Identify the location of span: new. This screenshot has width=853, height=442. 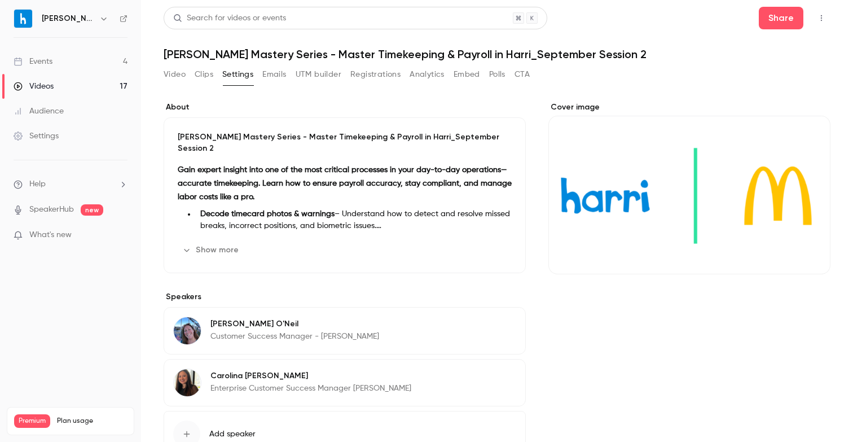
(92, 210).